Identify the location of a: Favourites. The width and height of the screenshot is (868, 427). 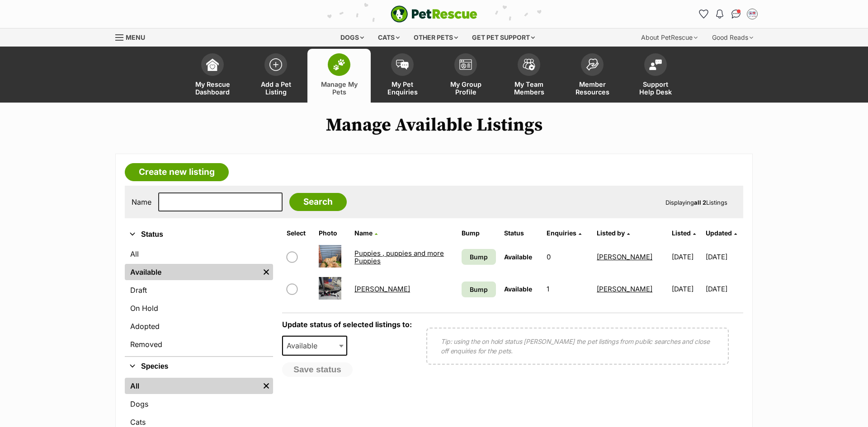
(703, 14).